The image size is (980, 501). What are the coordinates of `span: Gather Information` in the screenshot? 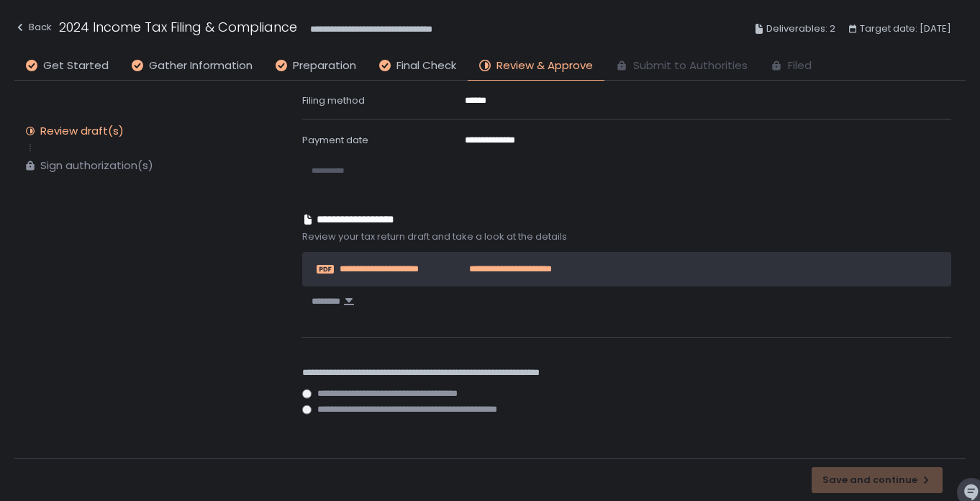 It's located at (201, 65).